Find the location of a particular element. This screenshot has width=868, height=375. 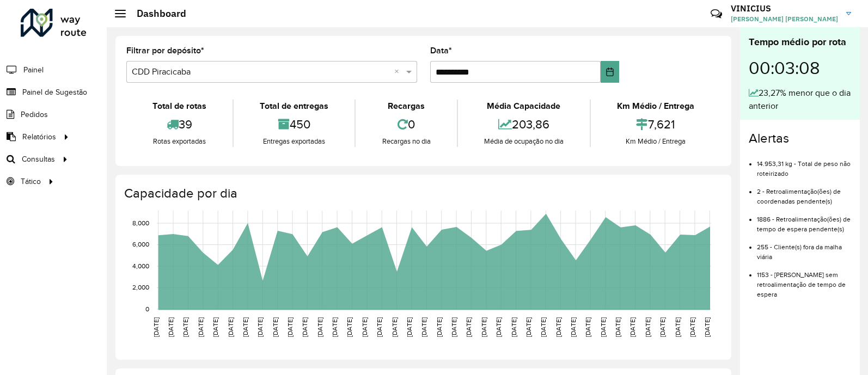

div: 7,621 is located at coordinates (656, 124).